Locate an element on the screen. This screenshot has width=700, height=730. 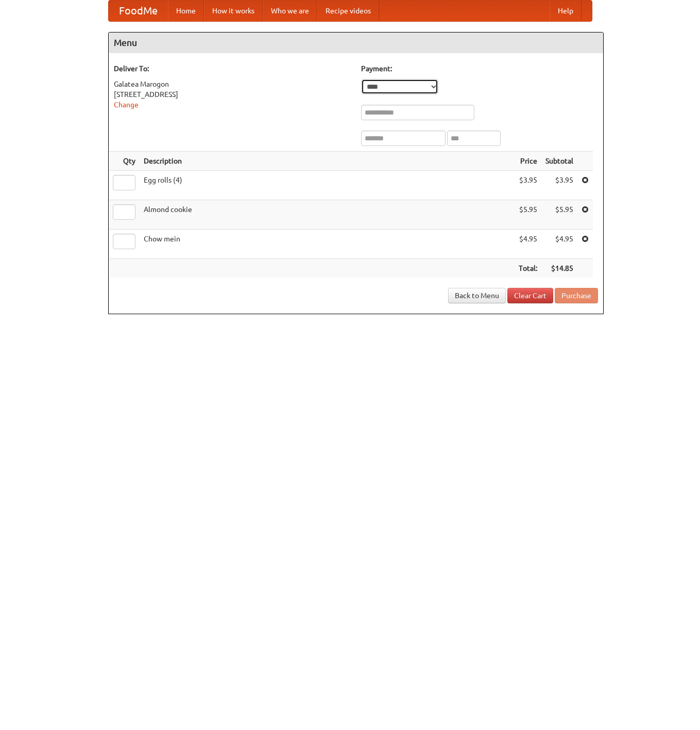
a: Change is located at coordinates (126, 105).